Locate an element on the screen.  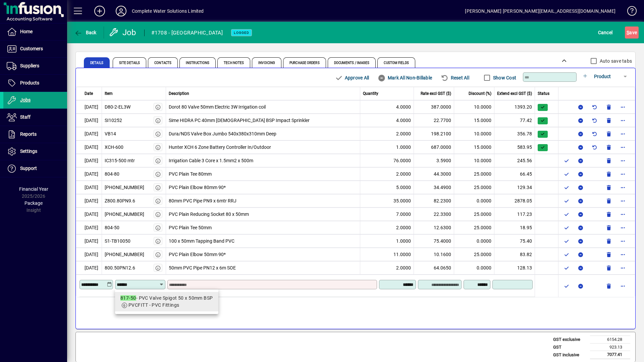
td: GST is located at coordinates (570, 347).